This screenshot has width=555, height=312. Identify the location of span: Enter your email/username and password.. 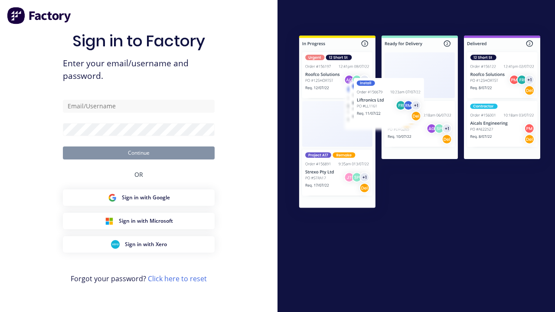
(139, 70).